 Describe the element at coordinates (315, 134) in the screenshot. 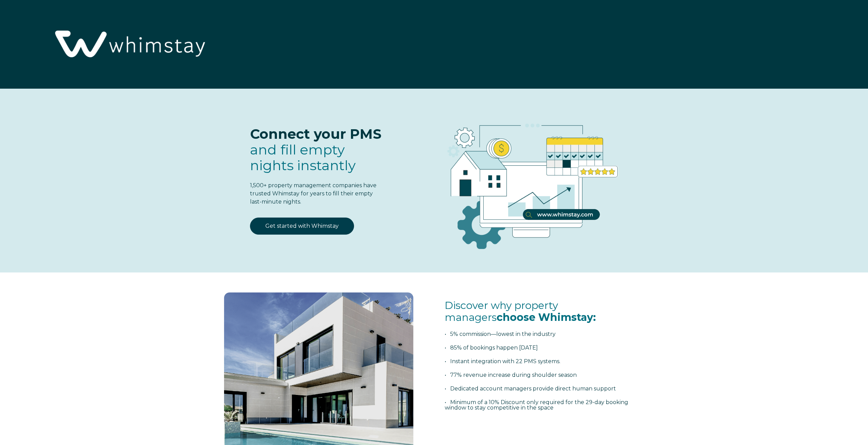

I see `span: Connect your PMS` at that location.